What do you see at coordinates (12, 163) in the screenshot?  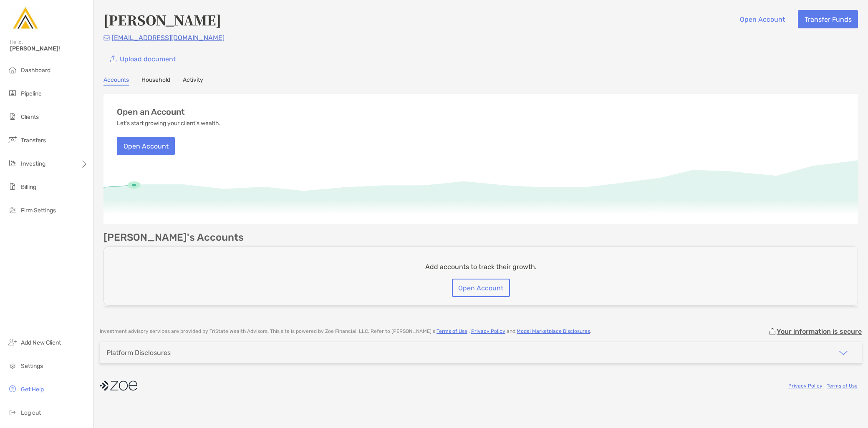 I see `img: investing icon` at bounding box center [12, 163].